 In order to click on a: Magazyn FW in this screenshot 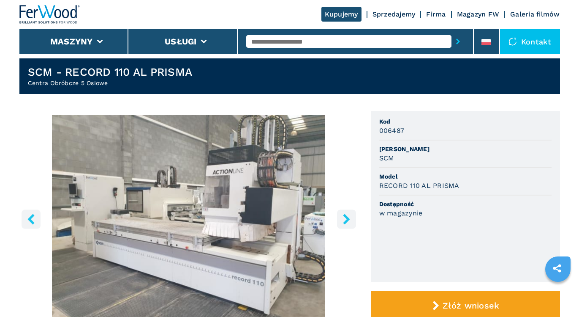, I will do `click(478, 14)`.